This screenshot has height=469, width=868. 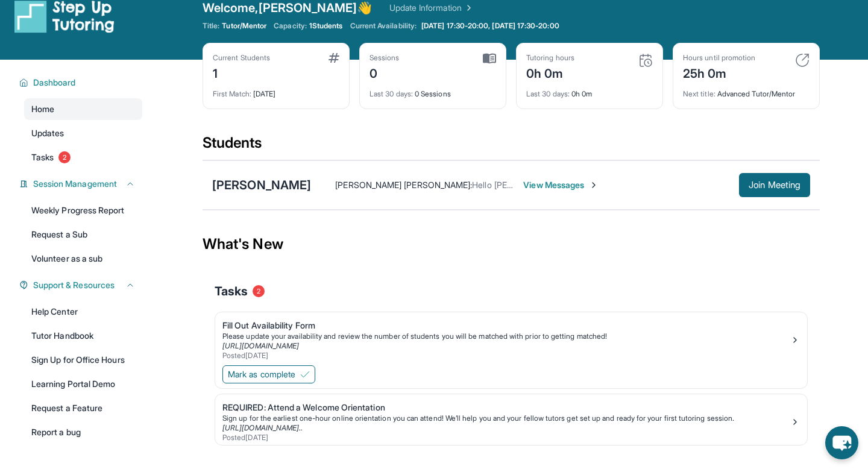 What do you see at coordinates (511, 338) in the screenshot?
I see `a: Fill Out Availability FormPlease update your availability and review the number of students you w...` at bounding box center [511, 338].